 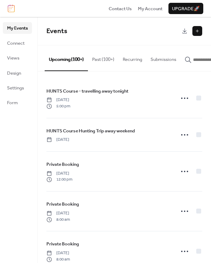 What do you see at coordinates (59, 106) in the screenshot?
I see `span: 5:00 pm` at bounding box center [59, 106].